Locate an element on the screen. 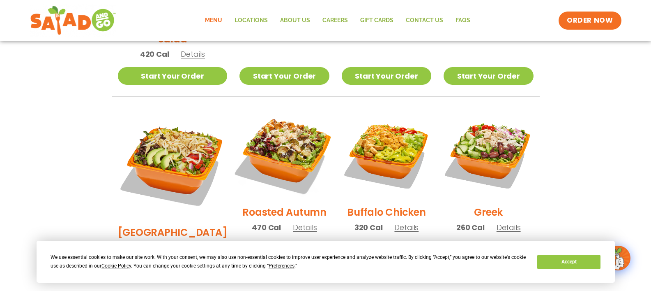 The image size is (651, 291). a: FAQs is located at coordinates (463, 21).